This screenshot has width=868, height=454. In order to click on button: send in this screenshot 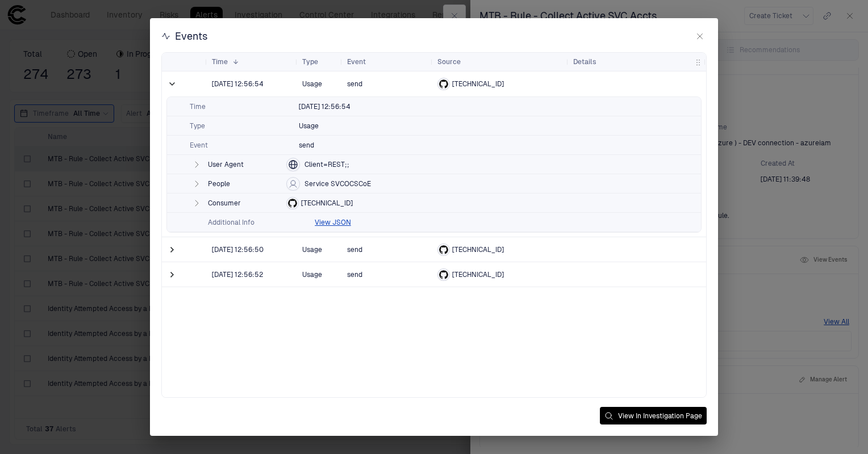, I will do `click(313, 146)`.